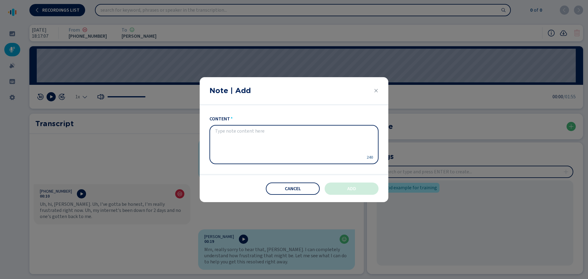 This screenshot has width=588, height=279. What do you see at coordinates (376, 91) in the screenshot?
I see `button: Close` at bounding box center [376, 91].